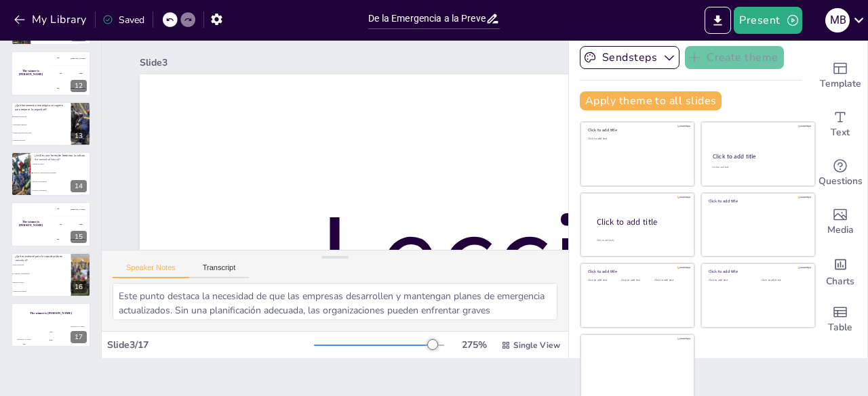 The height and width of the screenshot is (396, 868). What do you see at coordinates (60, 157) in the screenshot?
I see `p: ¿Cuál es una forma de fomentar la cultura de seguridad laboral?` at bounding box center [60, 157].